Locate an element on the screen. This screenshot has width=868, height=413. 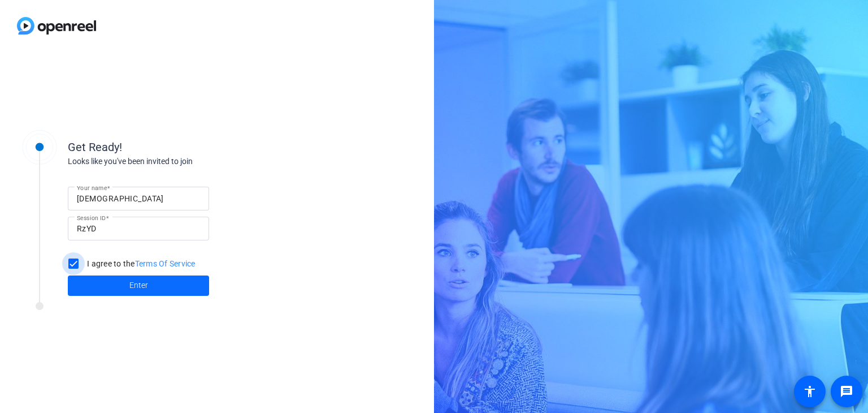
mat-icon: accessibility is located at coordinates (810, 391).